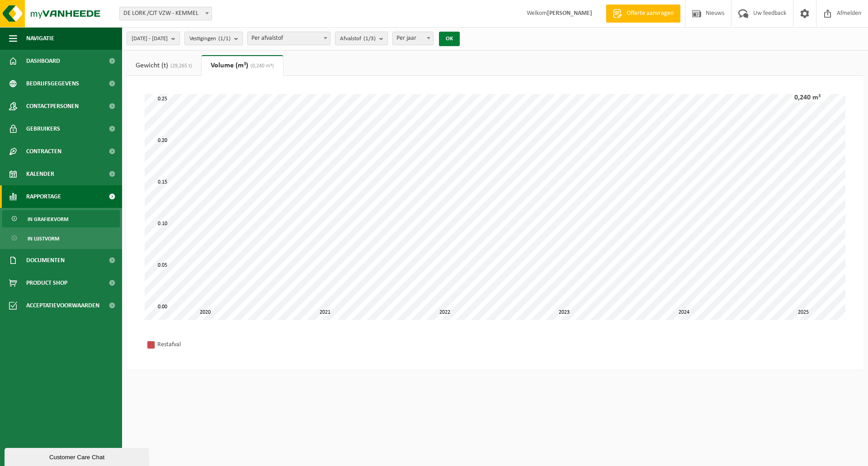 Image resolution: width=868 pixels, height=466 pixels. I want to click on span: Navigatie, so click(40, 38).